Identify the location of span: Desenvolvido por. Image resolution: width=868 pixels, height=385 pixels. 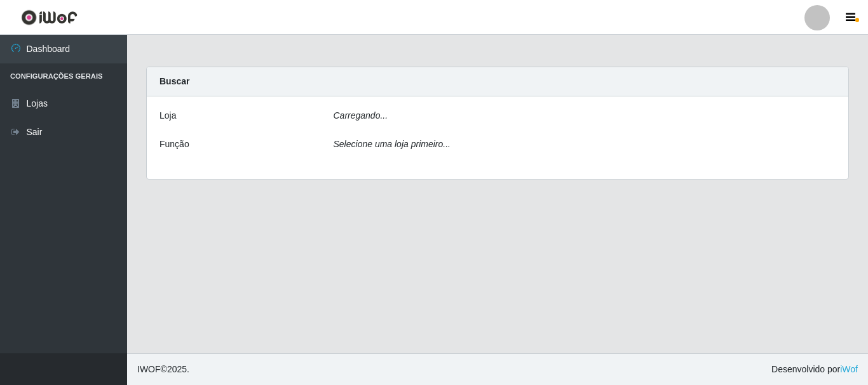
(815, 369).